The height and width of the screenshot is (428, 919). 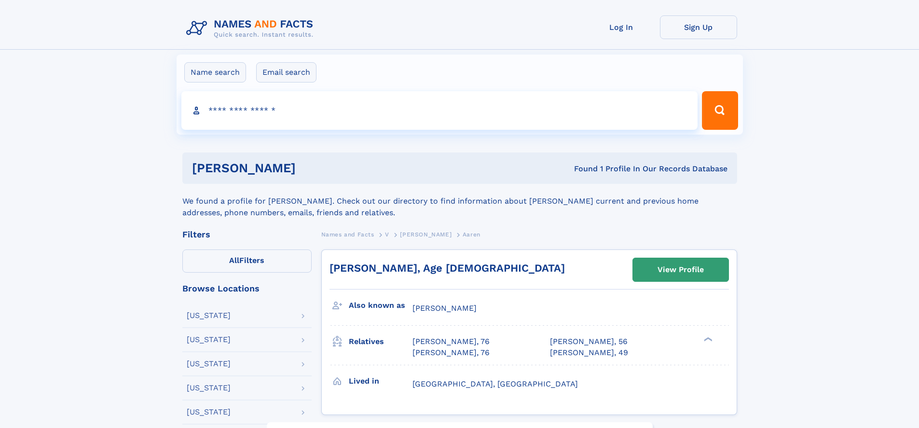 What do you see at coordinates (247, 234) in the screenshot?
I see `div: Filters` at bounding box center [247, 234].